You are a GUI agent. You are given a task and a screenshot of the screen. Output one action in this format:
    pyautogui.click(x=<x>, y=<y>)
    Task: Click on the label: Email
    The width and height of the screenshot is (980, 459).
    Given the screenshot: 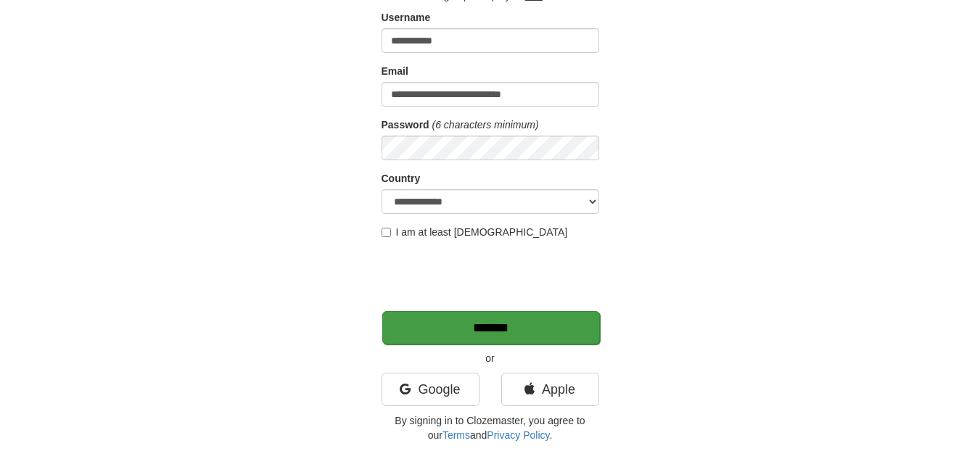 What is the action you would take?
    pyautogui.click(x=395, y=71)
    